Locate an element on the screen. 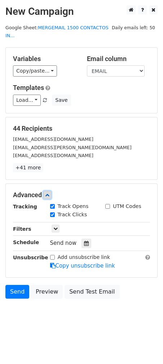 The width and height of the screenshot is (163, 364). a: MERGEMAIL 1500 CONTACTOS IN... is located at coordinates (57, 32).